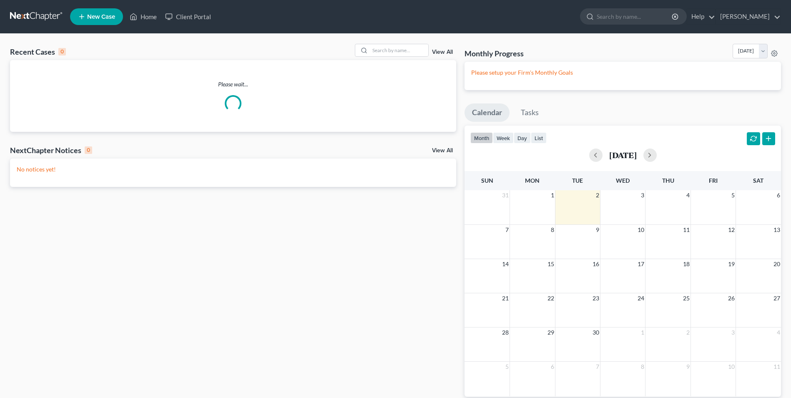 Image resolution: width=791 pixels, height=398 pixels. I want to click on span: 19, so click(731, 264).